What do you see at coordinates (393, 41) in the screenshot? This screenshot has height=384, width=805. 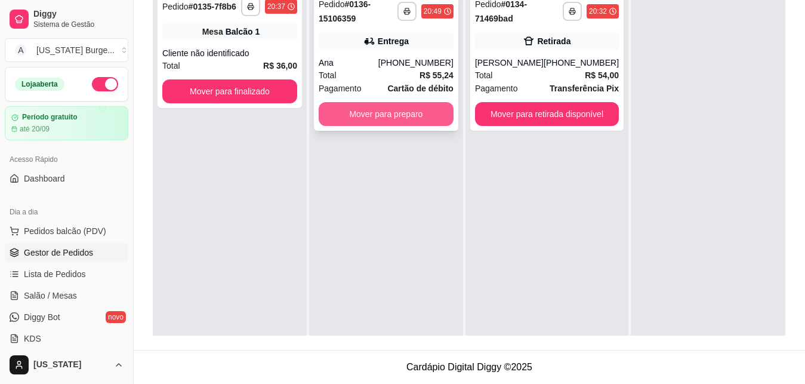 I see `div: Entrega` at bounding box center [393, 41].